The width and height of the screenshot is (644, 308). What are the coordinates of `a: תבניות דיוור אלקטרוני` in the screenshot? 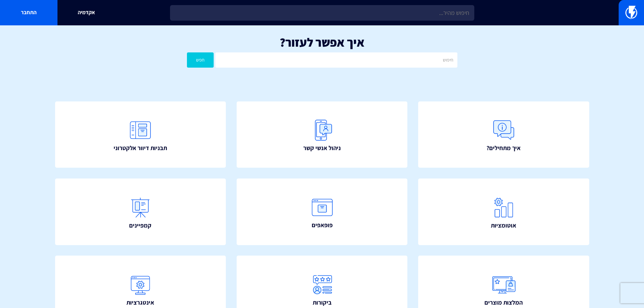 It's located at (141, 134).